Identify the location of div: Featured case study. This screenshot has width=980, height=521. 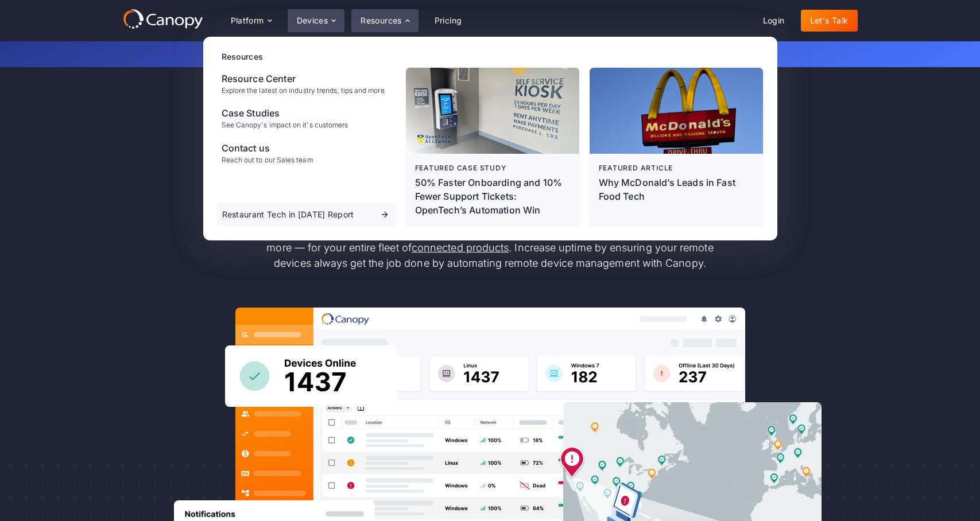
(493, 168).